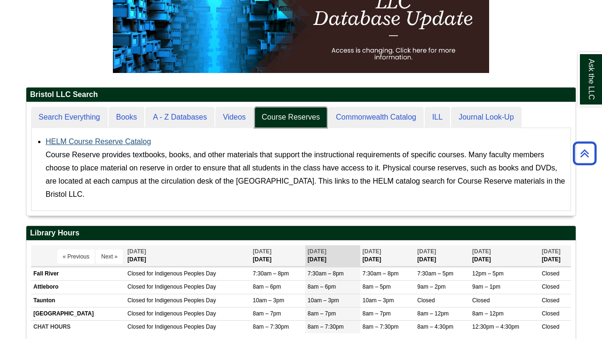 This screenshot has width=602, height=339. I want to click on td: Fall River, so click(78, 274).